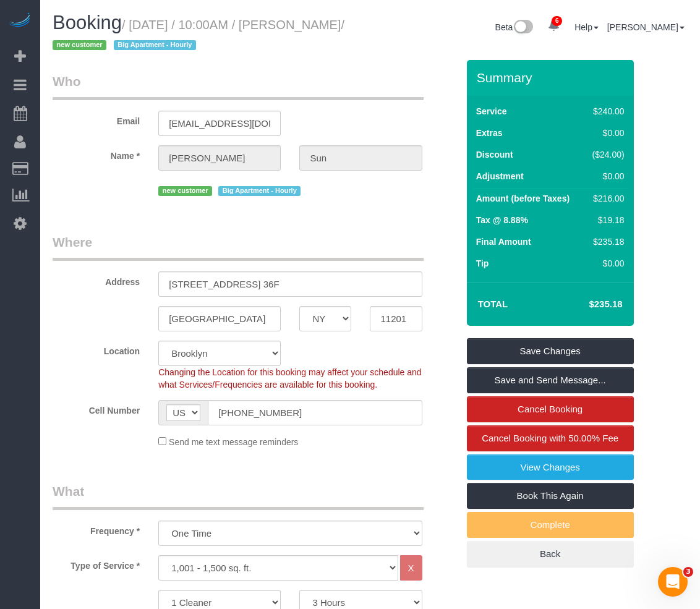 This screenshot has width=700, height=609. What do you see at coordinates (552, 77) in the screenshot?
I see `h3: Summary` at bounding box center [552, 77].